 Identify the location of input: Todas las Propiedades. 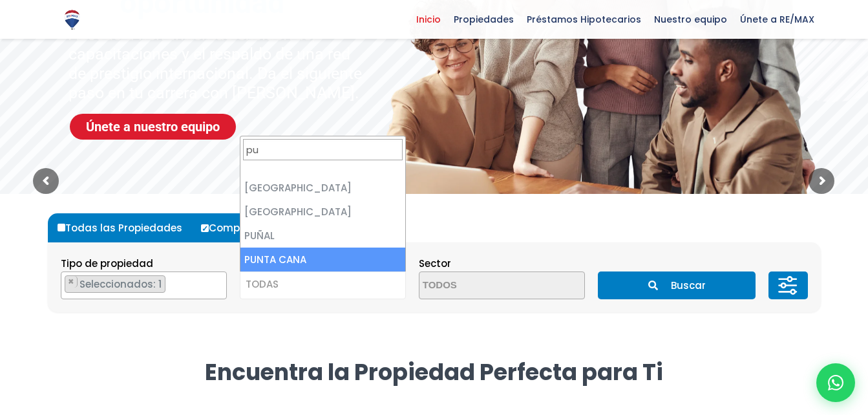
(61, 227).